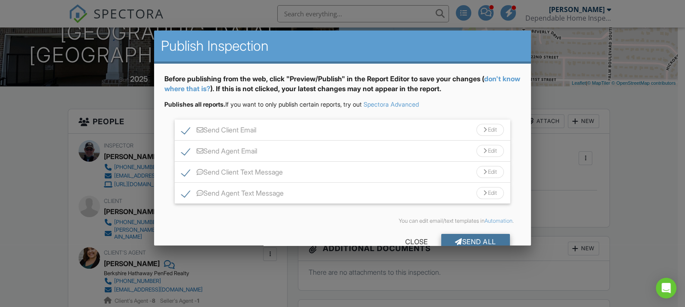 Image resolution: width=685 pixels, height=307 pixels. What do you see at coordinates (219, 152) in the screenshot?
I see `label: Send Agent Email` at bounding box center [219, 152].